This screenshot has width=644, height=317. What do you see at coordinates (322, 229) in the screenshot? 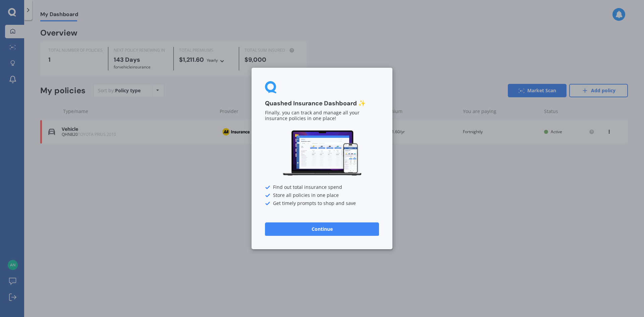
I see `button: Continue` at bounding box center [322, 229].